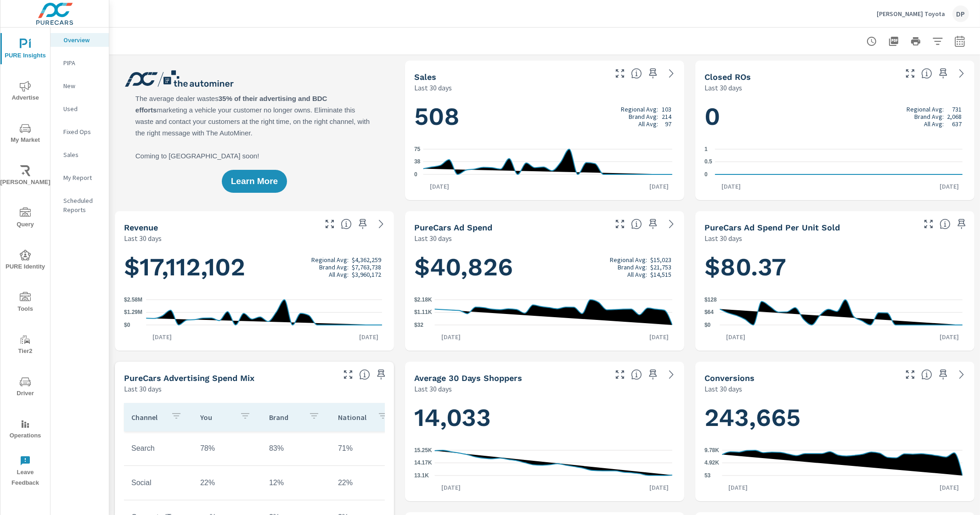 This screenshot has width=980, height=515. What do you see at coordinates (82, 205) in the screenshot?
I see `p: Scheduled Reports` at bounding box center [82, 205].